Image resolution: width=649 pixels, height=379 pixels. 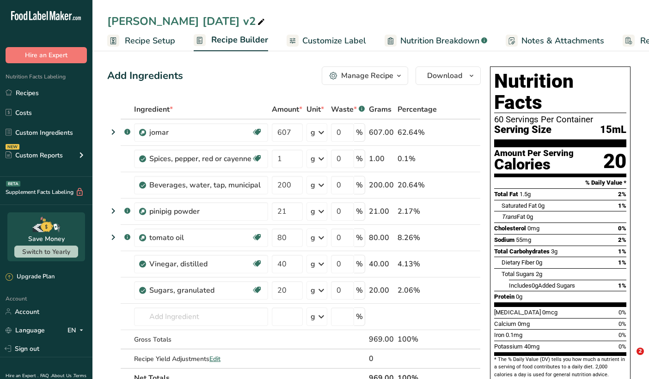 What do you see at coordinates (542, 286) in the screenshot?
I see `span: Includes Added Sugars` at bounding box center [542, 286].